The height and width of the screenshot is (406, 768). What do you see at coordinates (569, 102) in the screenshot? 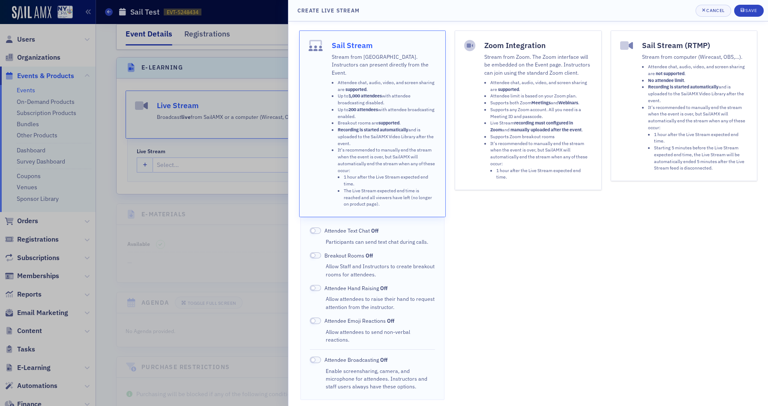
I see `strong: Webinars` at bounding box center [569, 102].